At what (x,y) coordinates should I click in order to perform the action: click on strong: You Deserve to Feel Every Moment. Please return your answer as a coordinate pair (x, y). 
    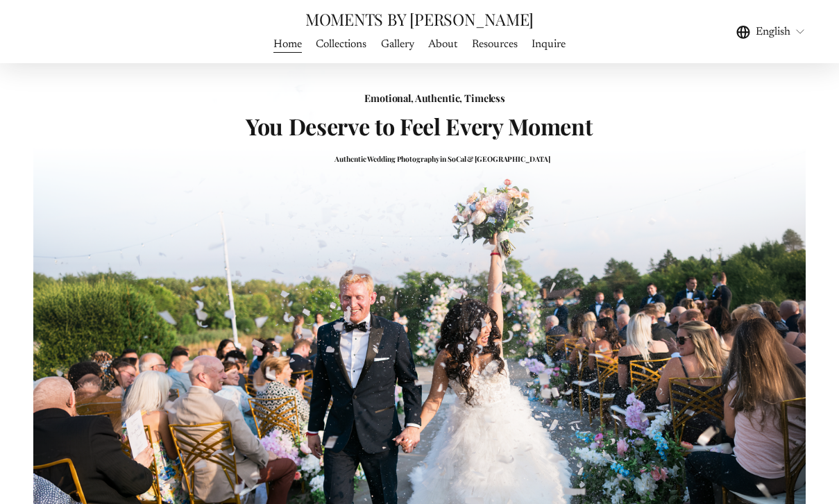
    Looking at the image, I should click on (420, 126).